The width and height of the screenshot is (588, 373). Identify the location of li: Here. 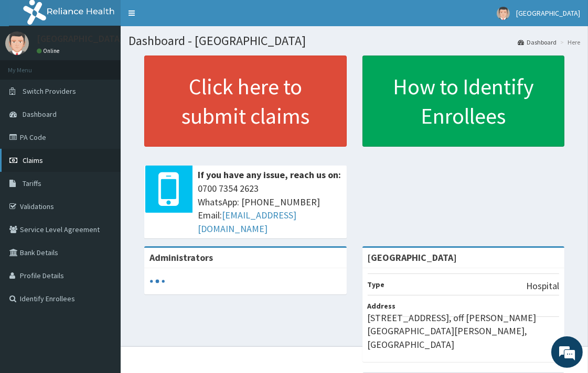
(569, 42).